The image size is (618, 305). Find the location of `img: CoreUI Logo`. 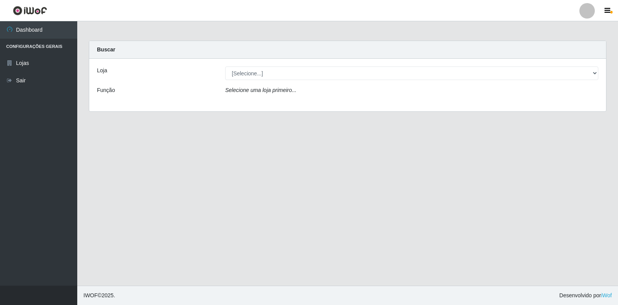

img: CoreUI Logo is located at coordinates (30, 10).